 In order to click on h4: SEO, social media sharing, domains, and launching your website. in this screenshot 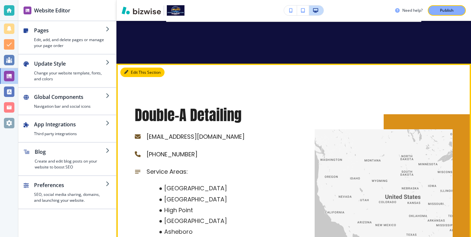, I will do `click(70, 198)`.